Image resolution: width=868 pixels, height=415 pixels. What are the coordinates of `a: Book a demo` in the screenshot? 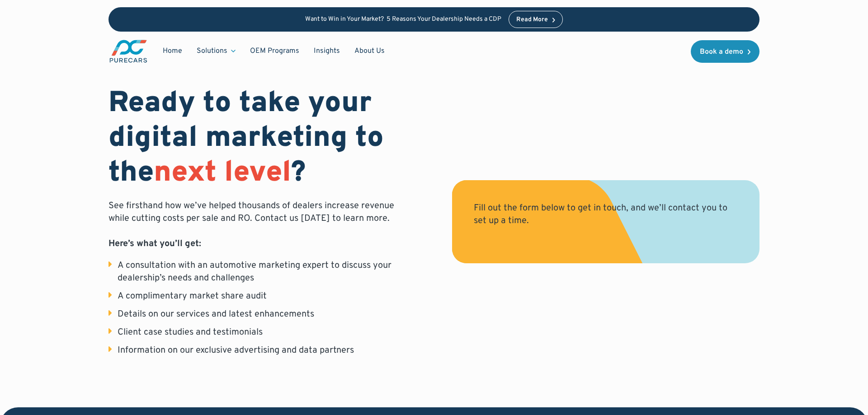 It's located at (725, 51).